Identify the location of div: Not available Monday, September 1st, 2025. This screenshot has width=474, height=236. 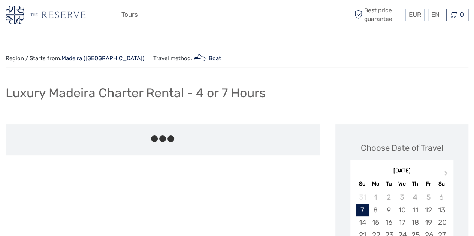
(375, 197).